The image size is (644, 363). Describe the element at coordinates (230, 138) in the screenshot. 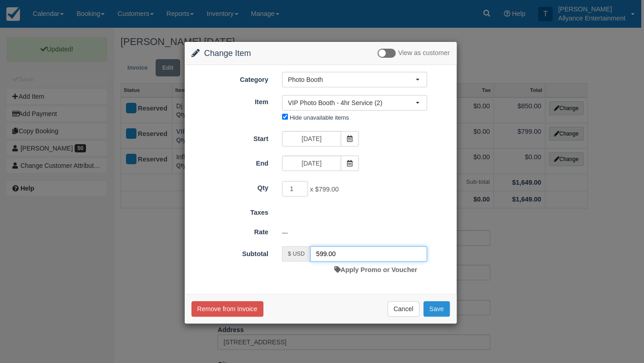

I see `label: Start` at that location.